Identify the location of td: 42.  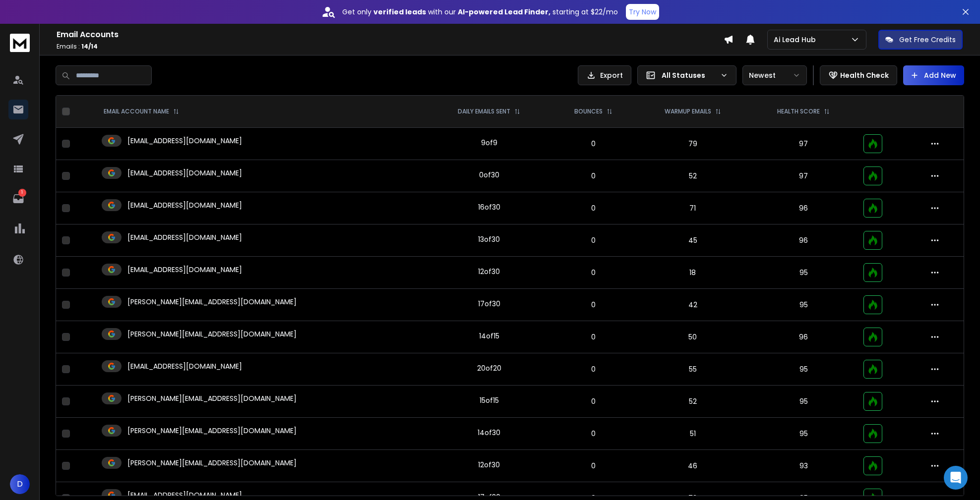
(693, 305).